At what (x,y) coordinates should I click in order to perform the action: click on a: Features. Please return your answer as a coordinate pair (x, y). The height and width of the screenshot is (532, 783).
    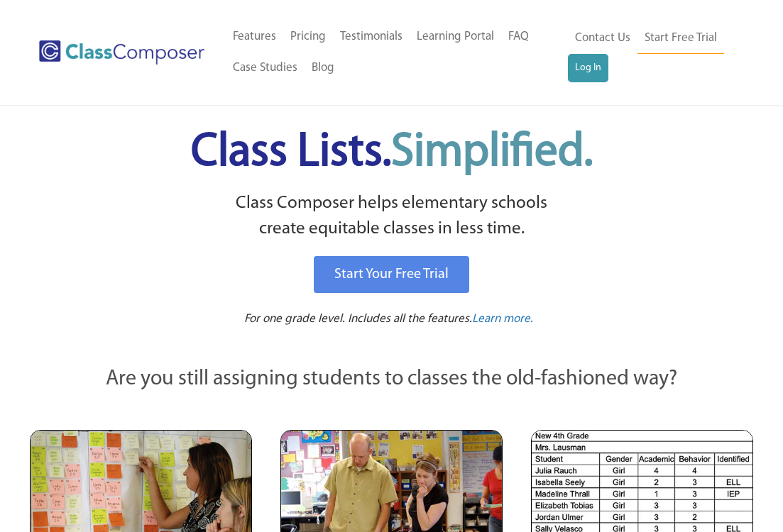
    Looking at the image, I should click on (254, 37).